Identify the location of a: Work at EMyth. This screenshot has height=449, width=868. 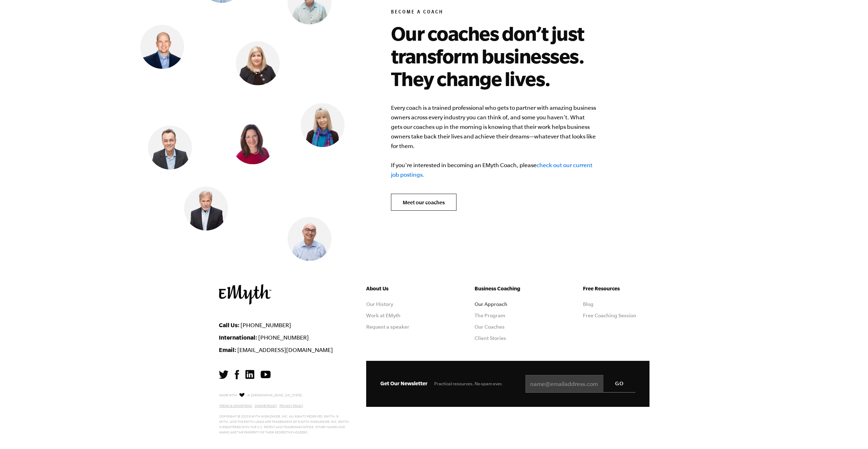
(383, 316).